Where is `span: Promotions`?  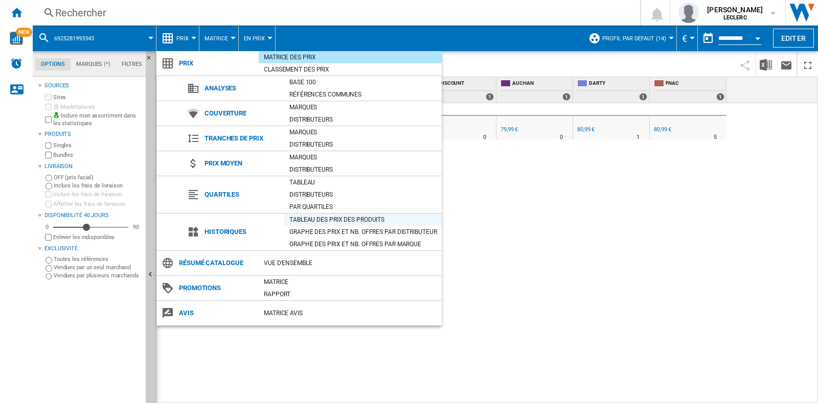
span: Promotions is located at coordinates (216, 288).